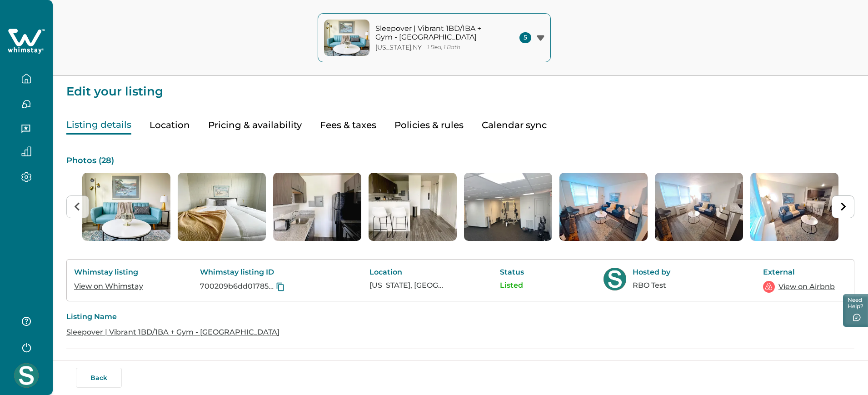 This screenshot has width=868, height=395. What do you see at coordinates (413, 207) in the screenshot?
I see `li: 4 of 28` at bounding box center [413, 207].